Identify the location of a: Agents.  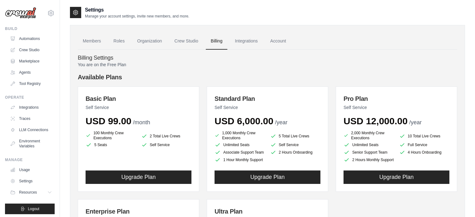
(31, 72).